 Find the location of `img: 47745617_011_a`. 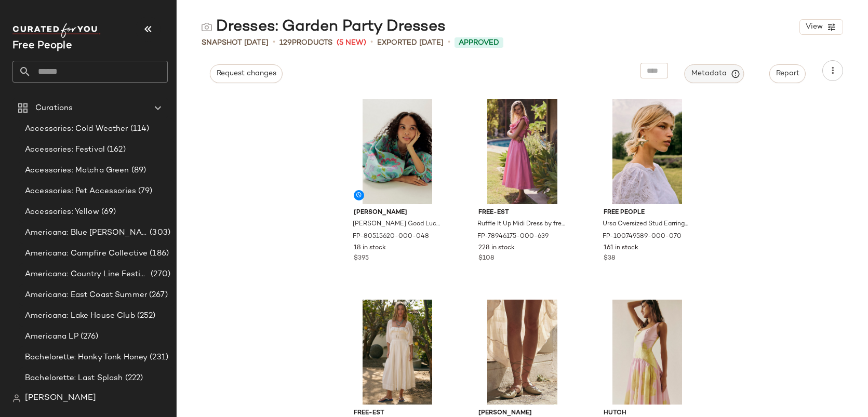

img: 47745617_011_a is located at coordinates (397, 352).